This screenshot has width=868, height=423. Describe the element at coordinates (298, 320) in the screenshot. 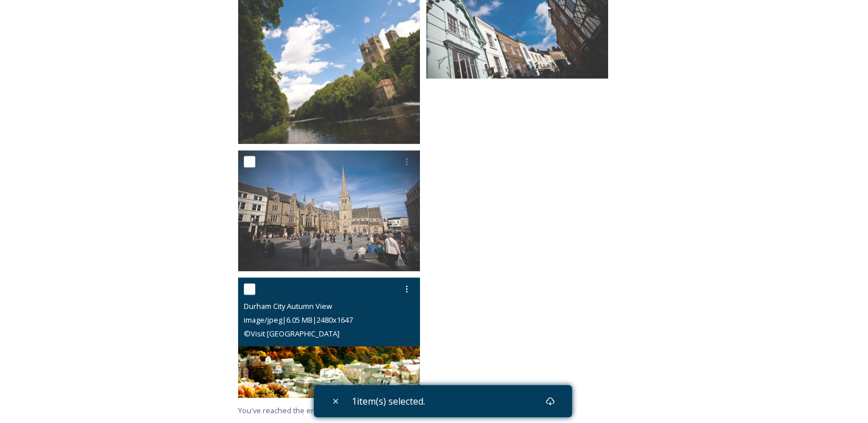

I see `span: image/jpeg | 6.05 MB | 2480 x 1647` at that location.